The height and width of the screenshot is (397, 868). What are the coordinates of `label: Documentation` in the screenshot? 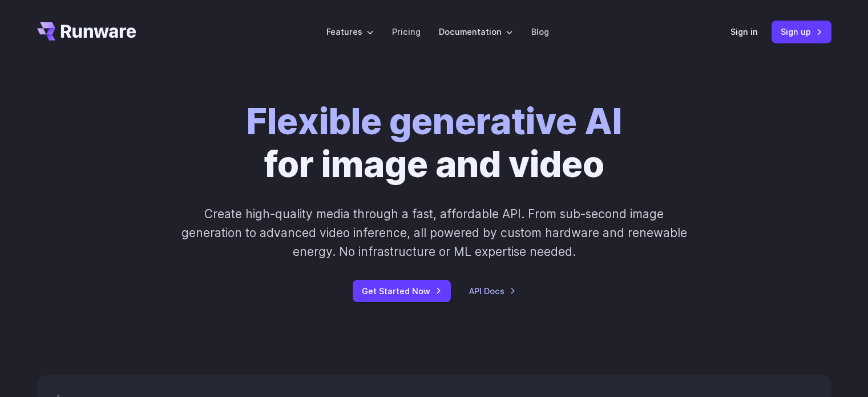 It's located at (476, 31).